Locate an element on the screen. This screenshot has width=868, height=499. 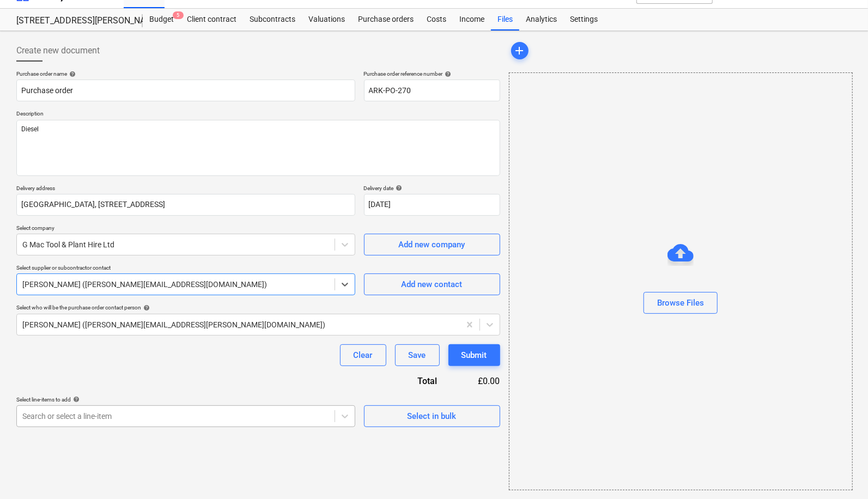
div: Total is located at coordinates (407, 381).